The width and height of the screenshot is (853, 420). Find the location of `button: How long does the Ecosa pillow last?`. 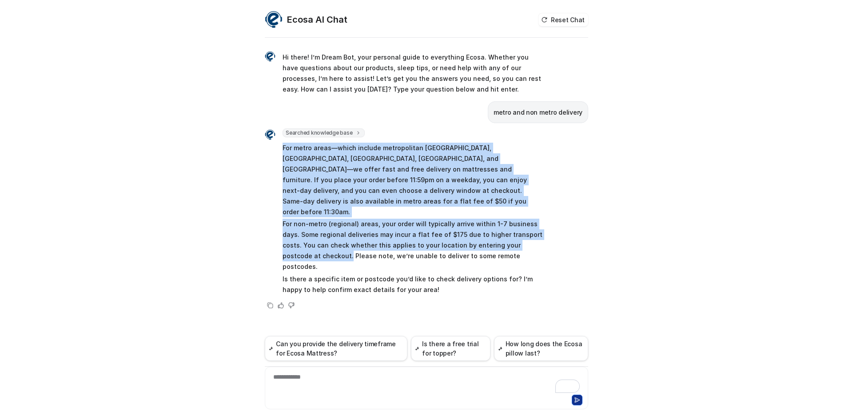

button: How long does the Ecosa pillow last? is located at coordinates (541, 348).